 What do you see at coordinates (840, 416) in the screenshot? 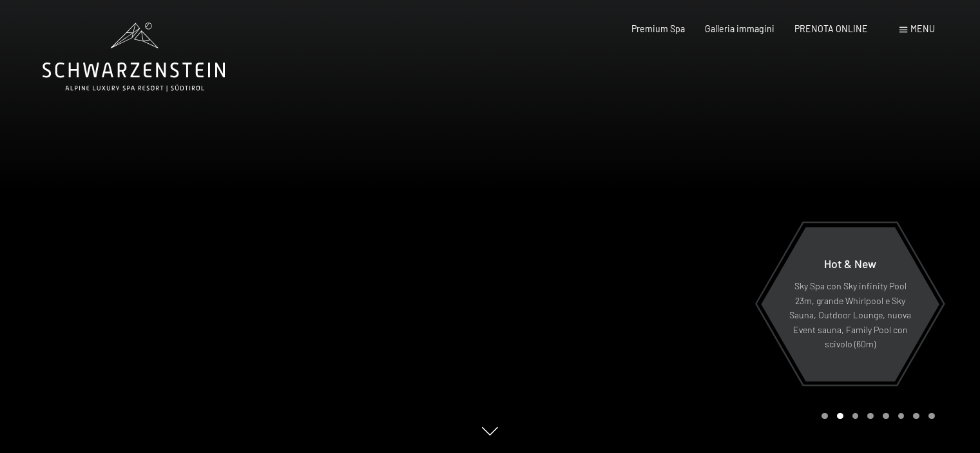
I see `div: Carousel Page 2 (Current Slide)` at bounding box center [840, 416].